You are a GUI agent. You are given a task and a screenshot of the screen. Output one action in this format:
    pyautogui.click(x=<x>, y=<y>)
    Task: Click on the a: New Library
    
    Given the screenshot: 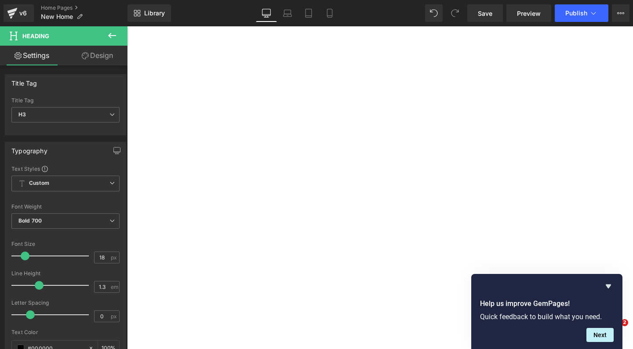 What is the action you would take?
    pyautogui.click(x=149, y=13)
    